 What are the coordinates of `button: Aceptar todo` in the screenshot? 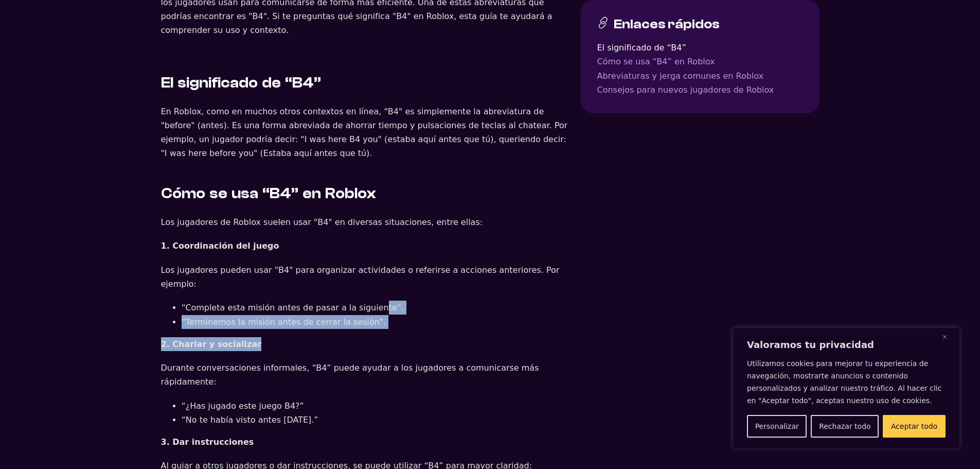 It's located at (914, 426).